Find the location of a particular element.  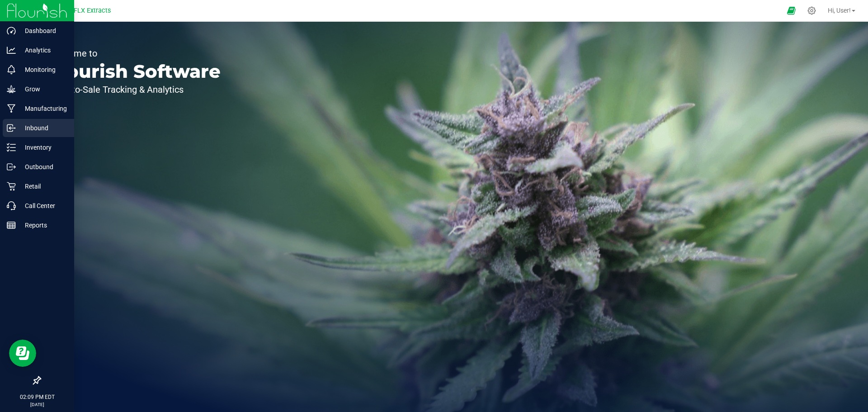

p: Seed-to-Sale Tracking & Analytics is located at coordinates (135, 90).